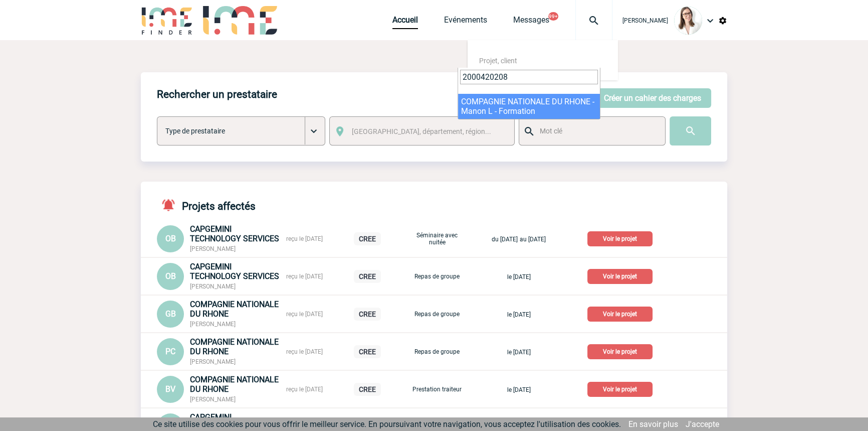  Describe the element at coordinates (171, 205) in the screenshot. I see `img: notifications-active-24-px-r.png` at that location.